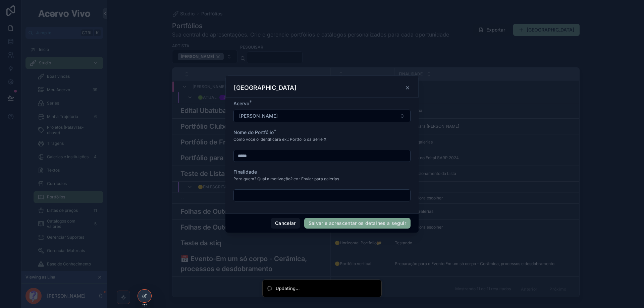 Image resolution: width=644 pixels, height=308 pixels. I want to click on p: Para quem? Qual a motivação? ex.: Enviar para galerias, so click(286, 179).